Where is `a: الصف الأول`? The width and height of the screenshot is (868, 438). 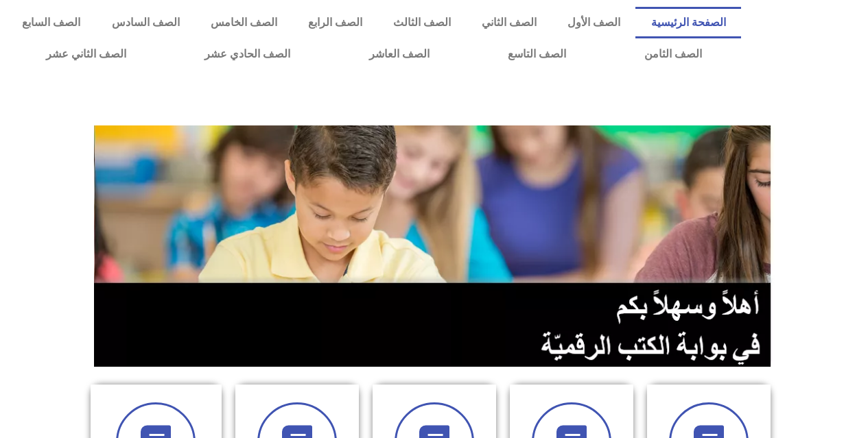 a: الصف الأول is located at coordinates (594, 22).